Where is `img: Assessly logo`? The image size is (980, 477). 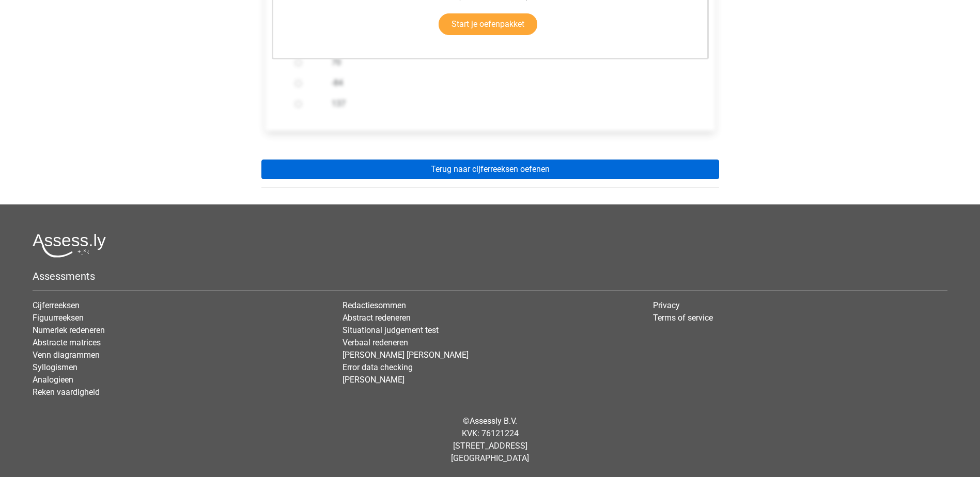
img: Assessly logo is located at coordinates (69, 246).